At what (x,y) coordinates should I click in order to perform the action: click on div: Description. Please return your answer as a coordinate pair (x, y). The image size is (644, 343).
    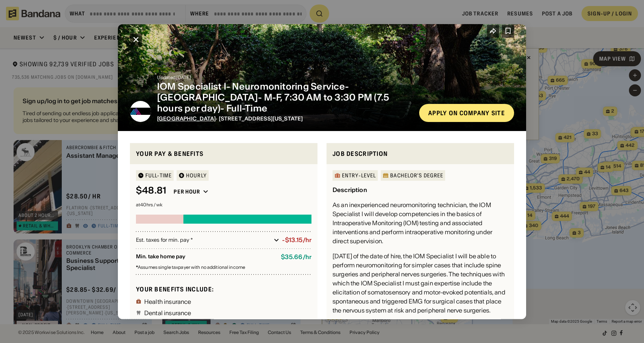
    Looking at the image, I should click on (350, 190).